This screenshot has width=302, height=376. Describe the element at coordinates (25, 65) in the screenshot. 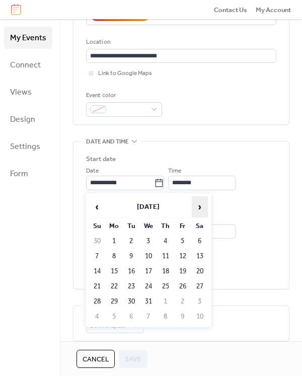

I see `span: Connect` at that location.